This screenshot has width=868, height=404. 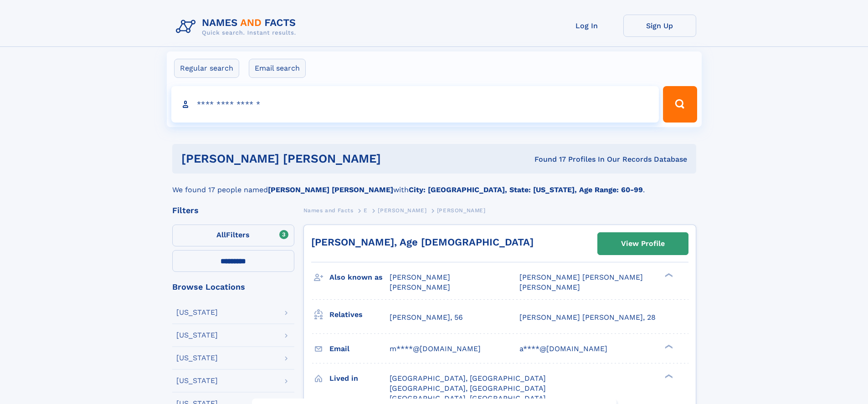 What do you see at coordinates (206, 68) in the screenshot?
I see `label: Regular search` at bounding box center [206, 68].